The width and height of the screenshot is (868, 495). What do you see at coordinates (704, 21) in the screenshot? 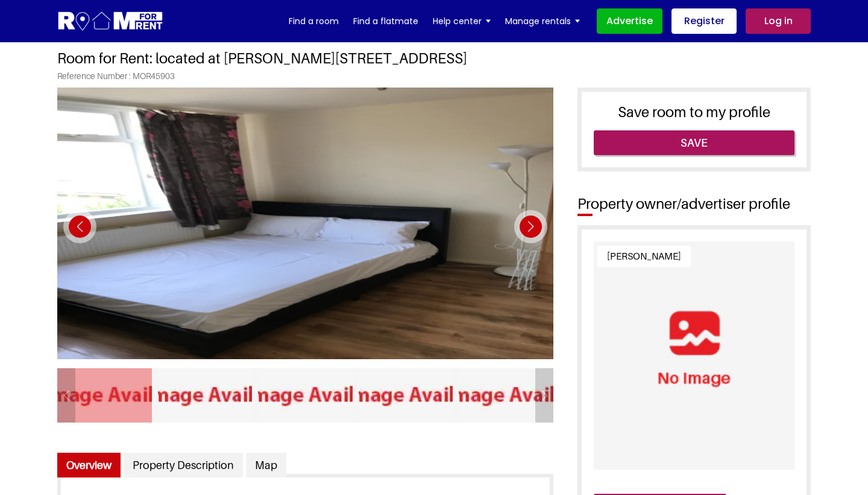
I see `a: Register` at bounding box center [704, 21].